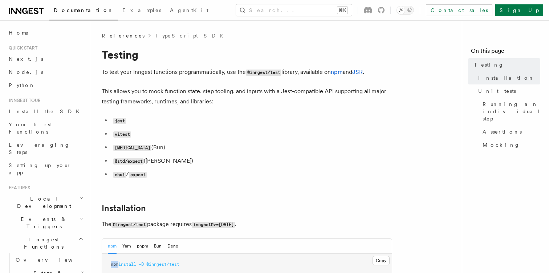 The height and width of the screenshot is (273, 549). What do you see at coordinates (142, 10) in the screenshot?
I see `span: Examples` at bounding box center [142, 10].